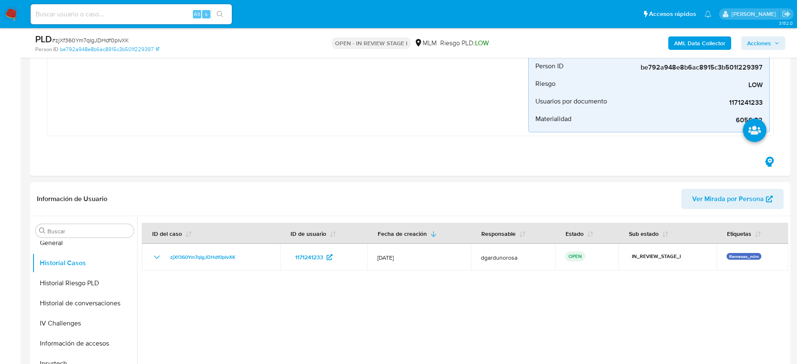 This screenshot has height=364, width=797. Describe the element at coordinates (785, 23) in the screenshot. I see `span: 3.152.0` at that location.